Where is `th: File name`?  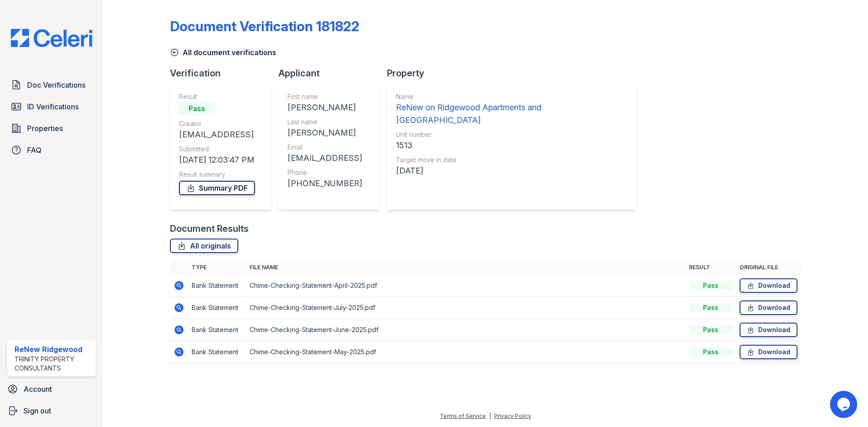 th: File name is located at coordinates (466, 268).